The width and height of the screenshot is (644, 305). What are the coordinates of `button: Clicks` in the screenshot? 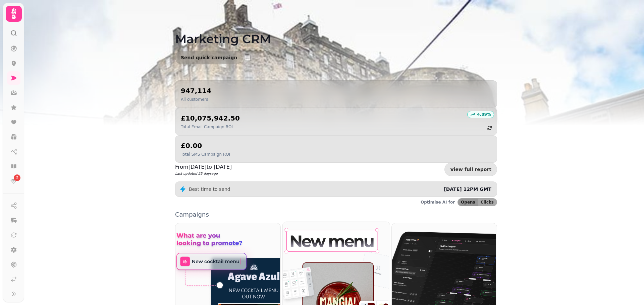 It's located at (487, 202).